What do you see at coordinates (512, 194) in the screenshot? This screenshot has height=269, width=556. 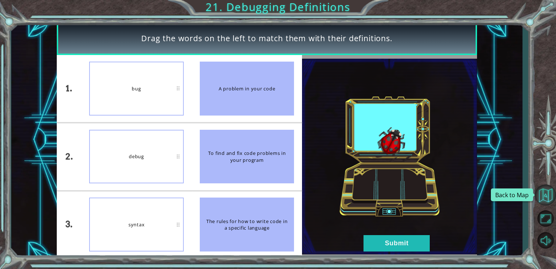 I see `div: Back to Map` at bounding box center [512, 194].